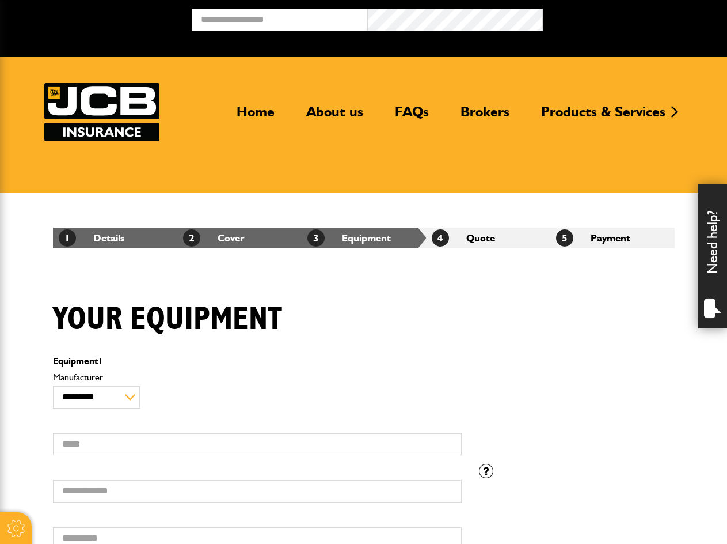  I want to click on p: Equipment, so click(257, 361).